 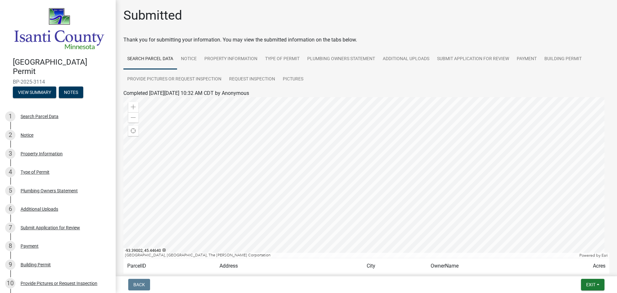 I want to click on a: Additional Uploads, so click(x=406, y=59).